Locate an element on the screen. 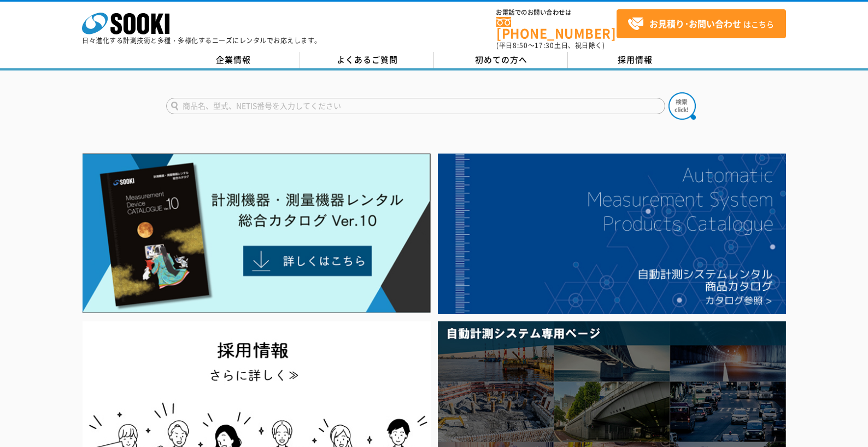  span: 初めての方へ is located at coordinates (501, 60).